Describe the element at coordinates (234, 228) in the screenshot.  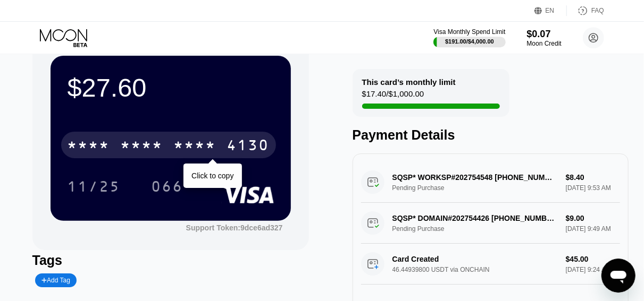
I see `div: Support Token: 9dce6ad327` at that location.